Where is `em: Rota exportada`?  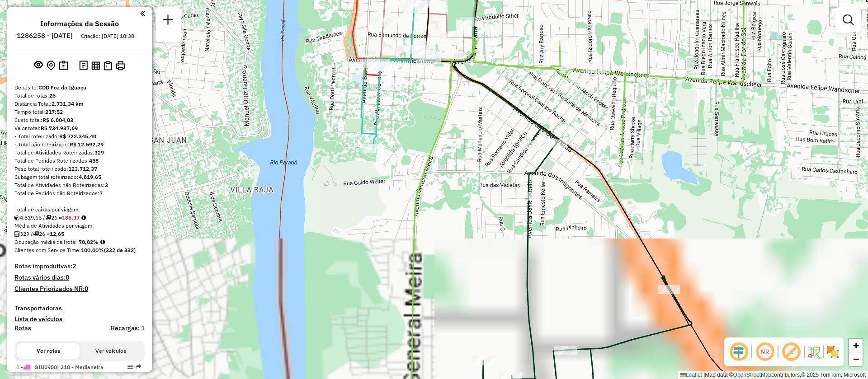
em: Rota exportada is located at coordinates (138, 367).